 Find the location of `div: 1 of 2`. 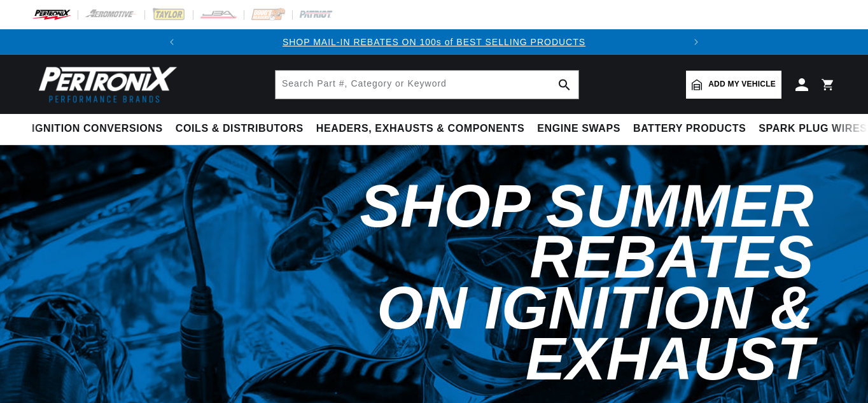

div: 1 of 2 is located at coordinates (434, 42).